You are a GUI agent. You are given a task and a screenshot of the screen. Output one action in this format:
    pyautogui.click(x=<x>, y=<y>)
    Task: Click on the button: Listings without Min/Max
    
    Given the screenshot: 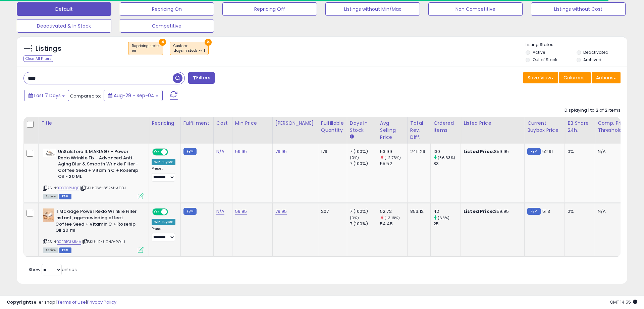 What is the action you would take?
    pyautogui.click(x=373, y=9)
    